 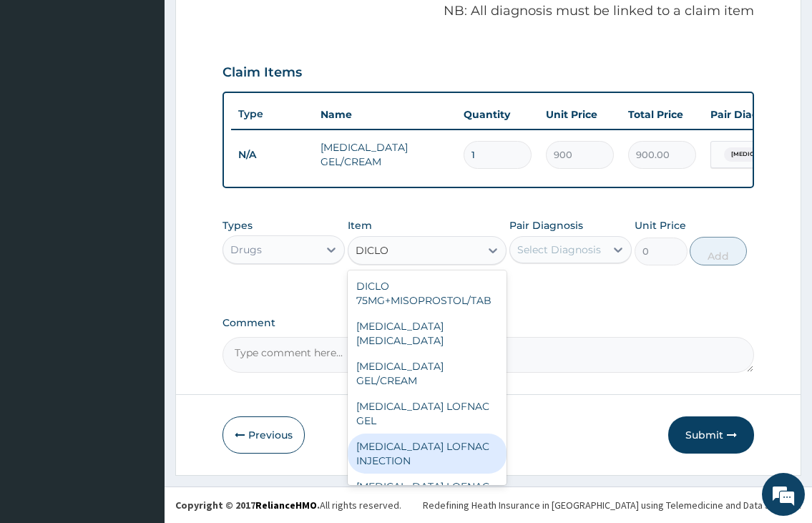 I want to click on th: Name, so click(x=385, y=115).